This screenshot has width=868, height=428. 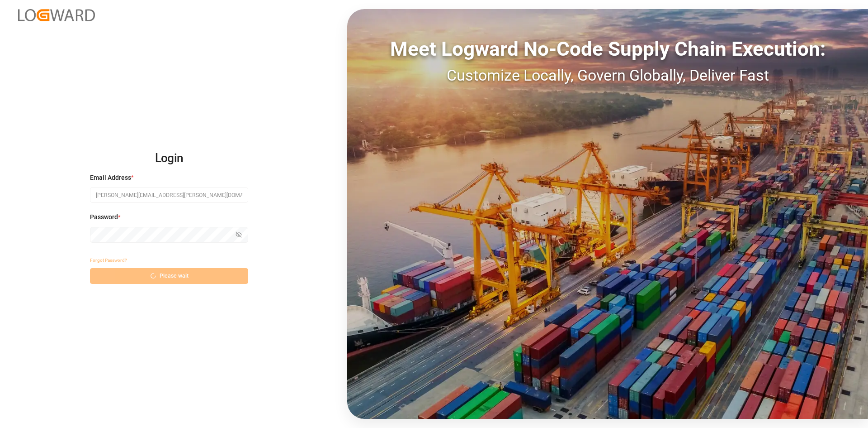 What do you see at coordinates (57, 15) in the screenshot?
I see `img: Logward_new_orange.png` at bounding box center [57, 15].